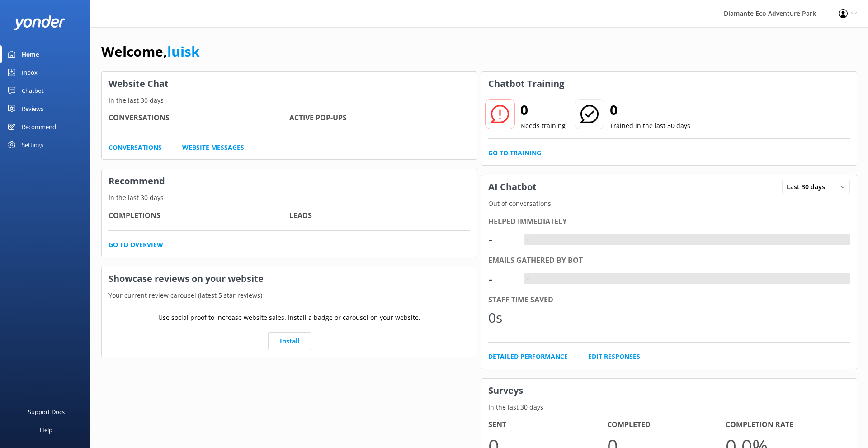  I want to click on div: Inbox, so click(30, 72).